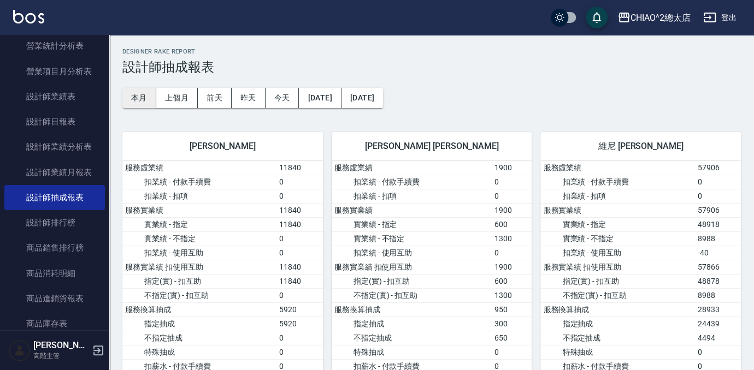 This screenshot has width=754, height=370. Describe the element at coordinates (55, 147) in the screenshot. I see `a: 設計師業績分析表` at that location.